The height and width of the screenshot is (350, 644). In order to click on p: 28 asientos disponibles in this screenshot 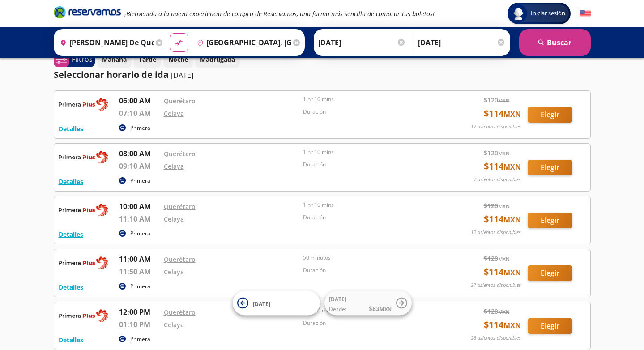, I will do `click(496, 338)`.